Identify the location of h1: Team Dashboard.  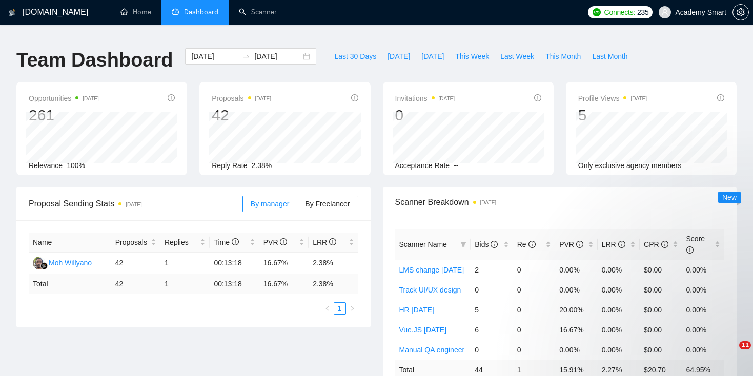
(94, 60).